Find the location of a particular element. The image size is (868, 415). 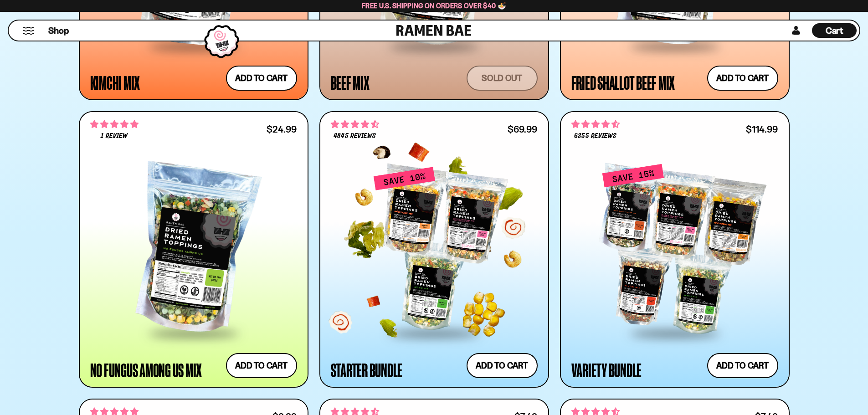

a: 5.00 stars 1 review $24.99 No Fungus Among Us Mix Add to cart is located at coordinates (194, 249).